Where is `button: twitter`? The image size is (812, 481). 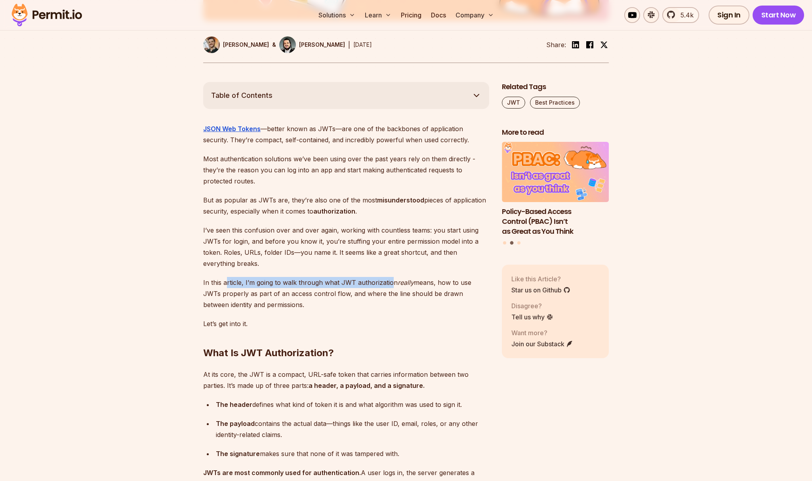 button: twitter is located at coordinates (604, 45).